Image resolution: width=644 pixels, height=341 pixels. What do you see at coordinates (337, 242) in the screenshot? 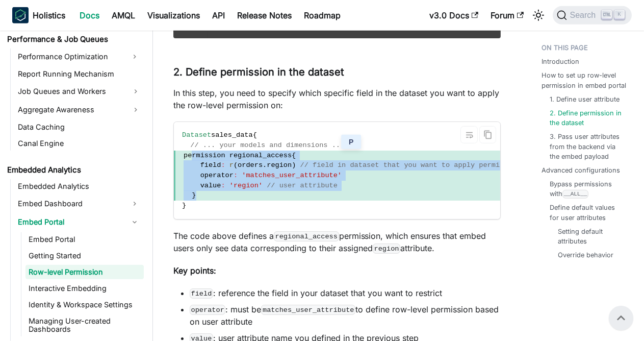
I see `p: The code above defines a permission, which ensures that embed users only see data corresponding t...` at bounding box center [337, 242].